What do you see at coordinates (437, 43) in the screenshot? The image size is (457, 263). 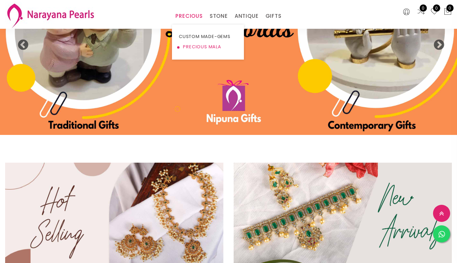 I see `button: Next` at bounding box center [437, 43].